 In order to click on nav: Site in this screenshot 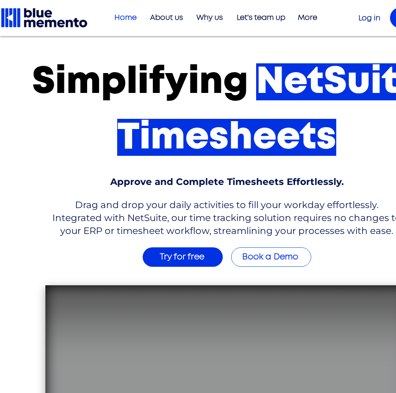, I will do `click(214, 18)`.